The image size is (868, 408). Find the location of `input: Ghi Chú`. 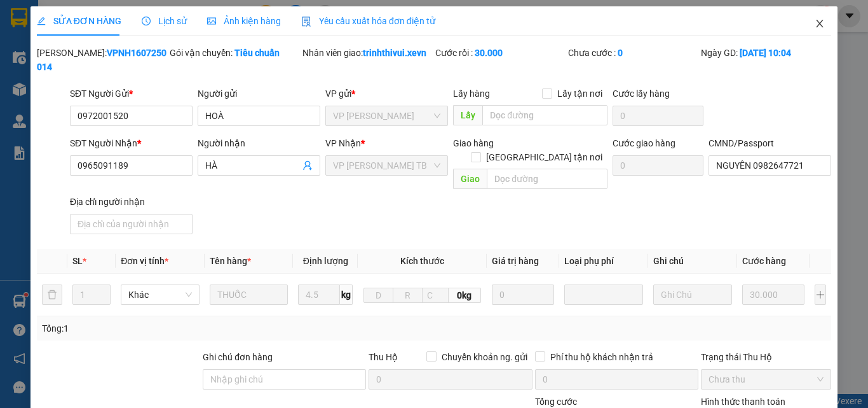

input: Ghi Chú is located at coordinates (693, 294).